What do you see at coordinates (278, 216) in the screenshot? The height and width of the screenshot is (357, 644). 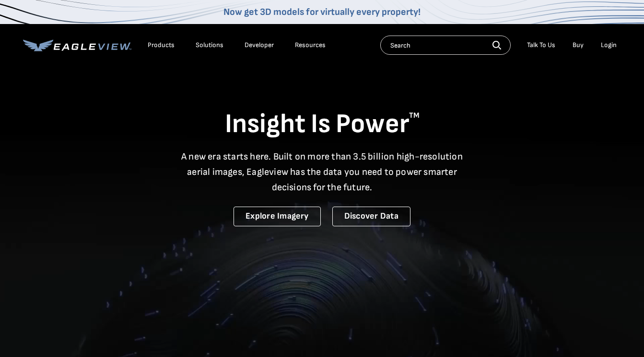 I see `a: Explore Imagery` at bounding box center [278, 216].